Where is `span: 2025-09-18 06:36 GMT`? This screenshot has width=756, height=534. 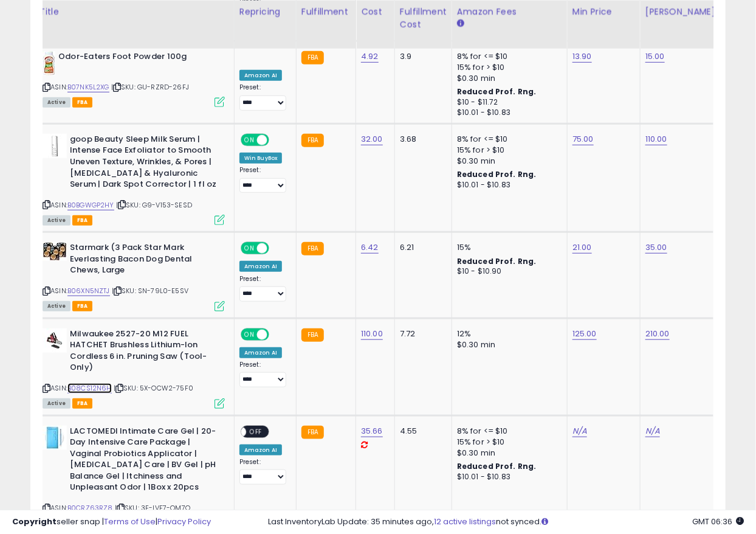
span: 2025-09-18 06:36 GMT is located at coordinates (718, 521).